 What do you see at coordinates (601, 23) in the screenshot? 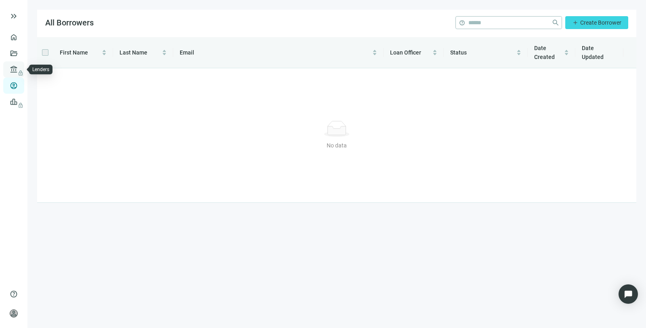
I see `span: Create Borrower` at bounding box center [601, 23].